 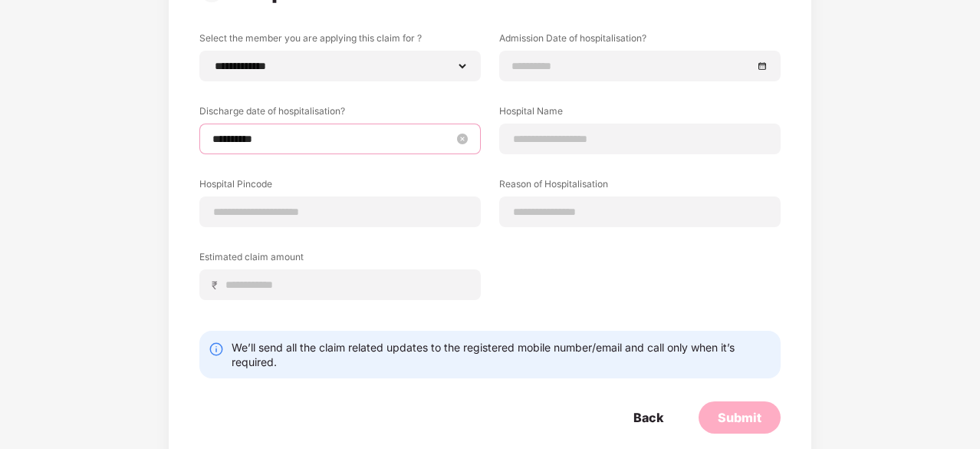 What do you see at coordinates (340, 259) in the screenshot?
I see `label: Estimated claim amount` at bounding box center [340, 259].